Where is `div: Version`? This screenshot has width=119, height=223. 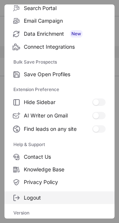
div: Version is located at coordinates (59, 213).